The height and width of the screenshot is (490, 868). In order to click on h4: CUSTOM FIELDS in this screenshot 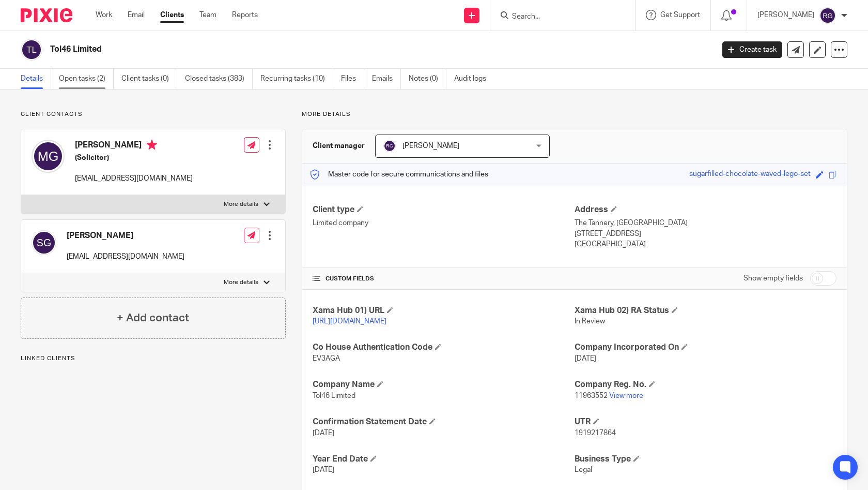, I will do `click(443, 279)`.